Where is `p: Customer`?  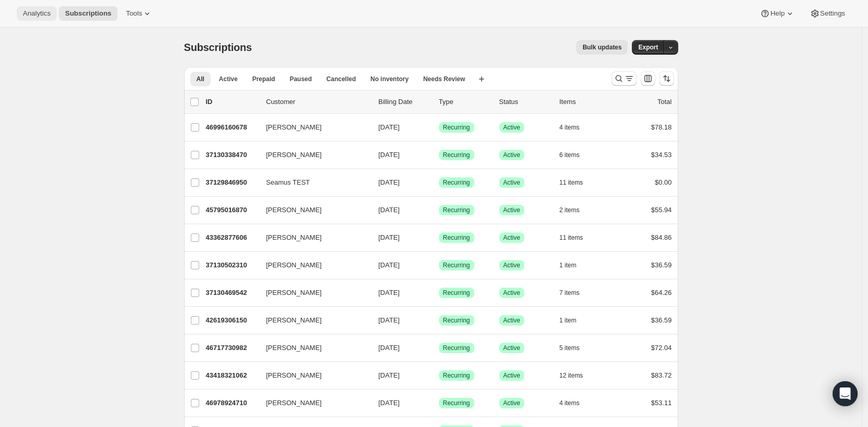 p: Customer is located at coordinates (318, 102).